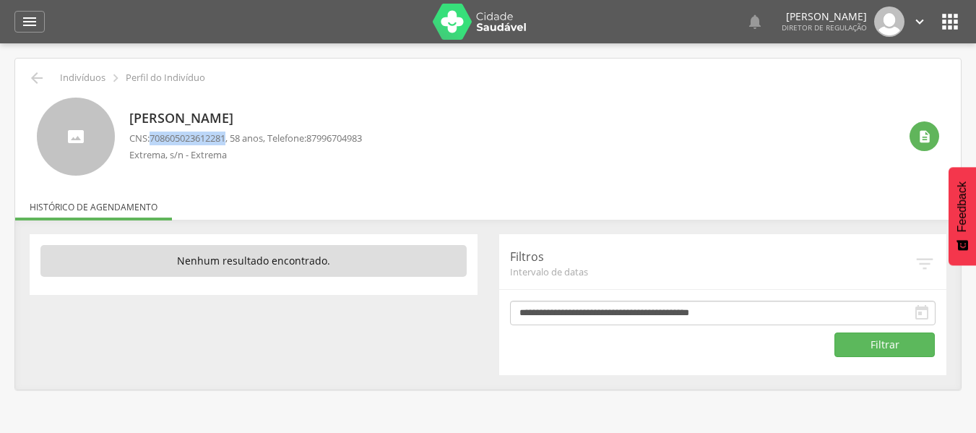 This screenshot has width=976, height=433. Describe the element at coordinates (334, 138) in the screenshot. I see `span: 87996704983` at that location.